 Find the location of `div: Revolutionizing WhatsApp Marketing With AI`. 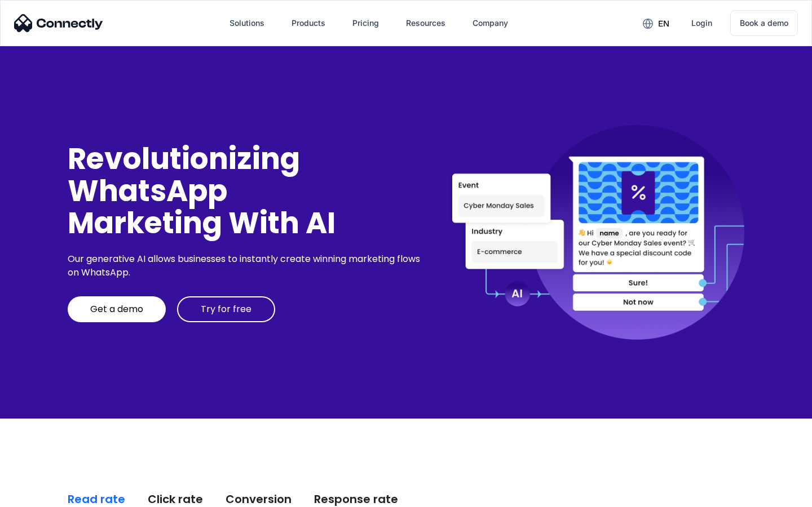

div: Revolutionizing WhatsApp Marketing With AI is located at coordinates (246, 191).